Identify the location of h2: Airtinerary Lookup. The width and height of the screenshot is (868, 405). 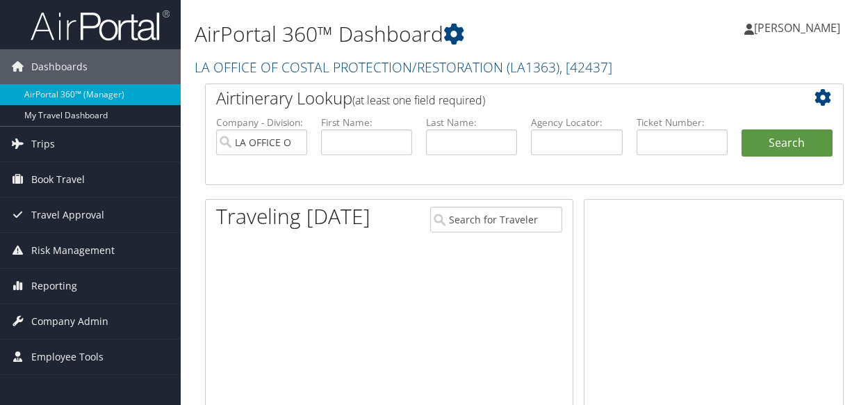
(497, 98).